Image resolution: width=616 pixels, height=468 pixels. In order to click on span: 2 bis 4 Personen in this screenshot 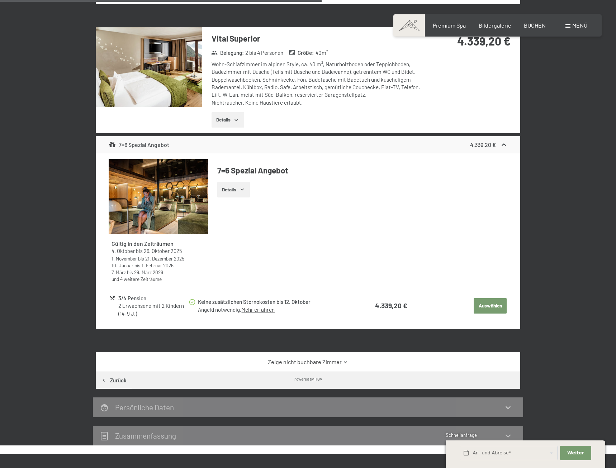, I will do `click(264, 53)`.